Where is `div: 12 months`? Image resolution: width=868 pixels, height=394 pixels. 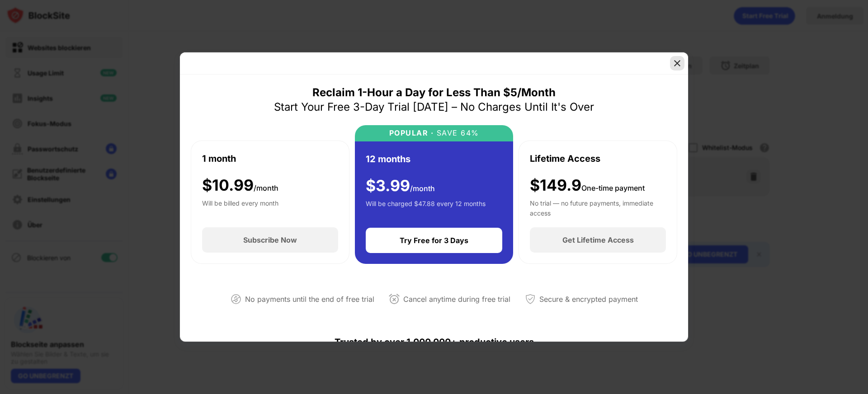 div: 12 months is located at coordinates (388, 159).